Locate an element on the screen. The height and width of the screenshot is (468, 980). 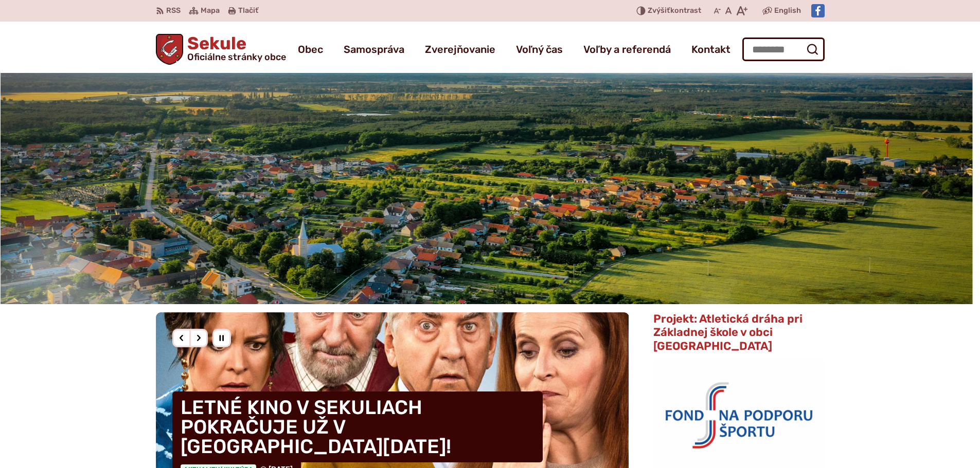
span: Kontakt is located at coordinates (711, 49).